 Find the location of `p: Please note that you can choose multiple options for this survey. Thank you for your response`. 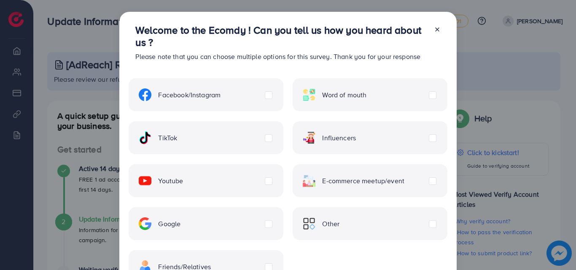

p: Please note that you can choose multiple options for this survey. Thank you for your response is located at coordinates (281, 56).